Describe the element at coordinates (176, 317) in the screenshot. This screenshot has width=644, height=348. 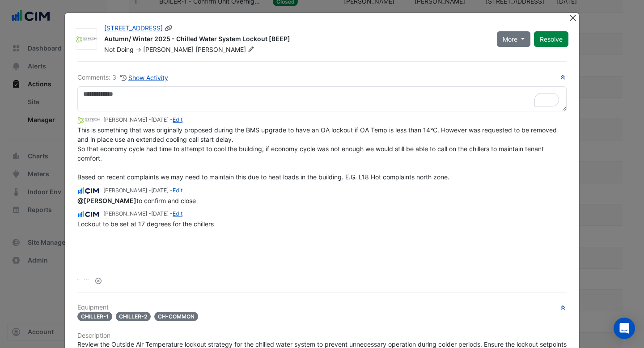
I see `span: CH-COMMON` at that location.